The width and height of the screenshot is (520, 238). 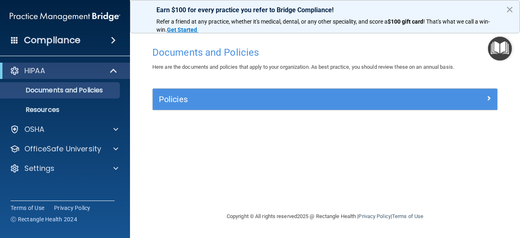 I want to click on h4: Compliance, so click(x=52, y=40).